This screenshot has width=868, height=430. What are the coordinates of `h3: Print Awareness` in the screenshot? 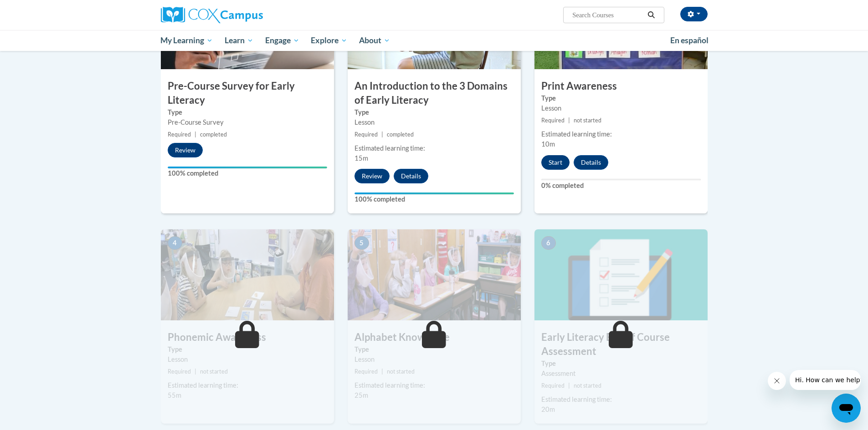 It's located at (621, 86).